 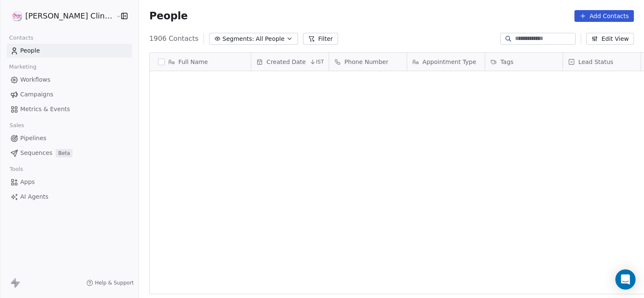 I want to click on div: Phone Number, so click(x=368, y=61).